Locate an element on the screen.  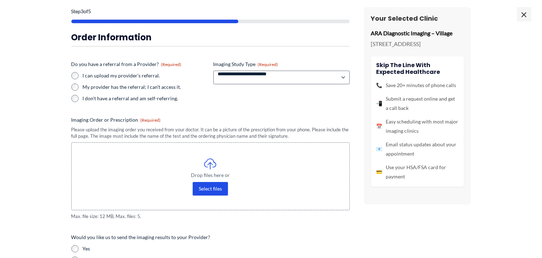
label: Yes is located at coordinates (216, 248).